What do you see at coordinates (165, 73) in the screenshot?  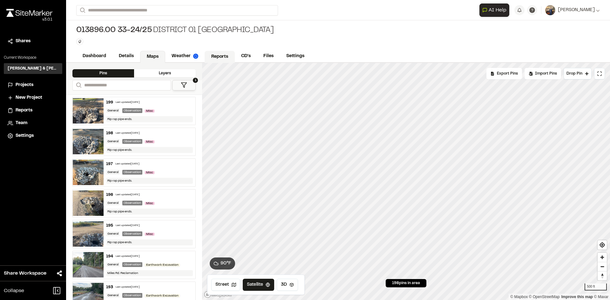 I see `div: Layers` at bounding box center [165, 73].